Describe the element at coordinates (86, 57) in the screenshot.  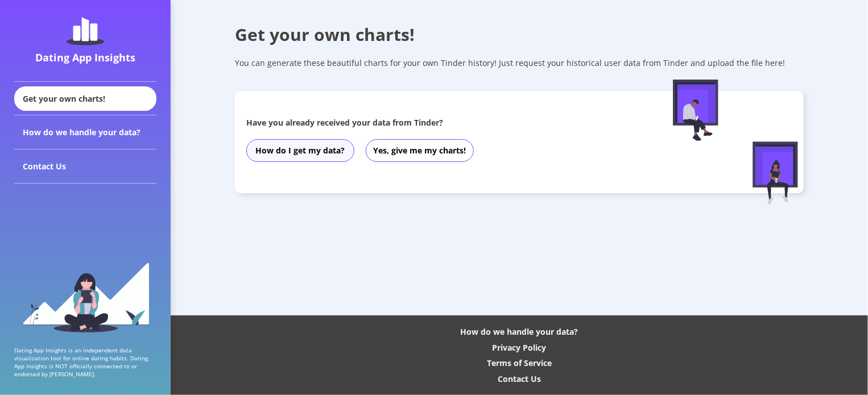
I see `div: Dating App Insights` at that location.